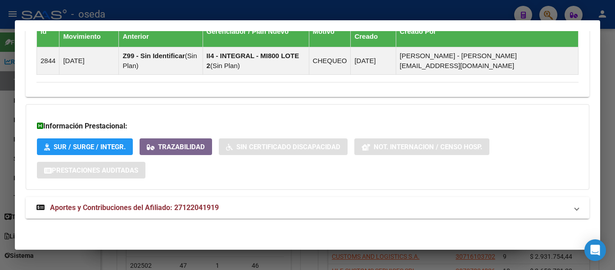  What do you see at coordinates (428, 147) in the screenshot?
I see `span: Not. Internacion / Censo Hosp.` at bounding box center [428, 147].